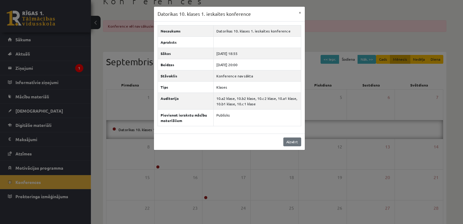  I want to click on th: Auditorija, so click(185, 101).